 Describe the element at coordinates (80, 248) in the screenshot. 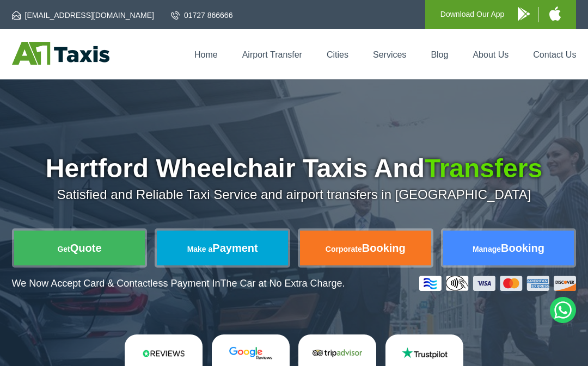

I see `a: GetQuote` at that location.